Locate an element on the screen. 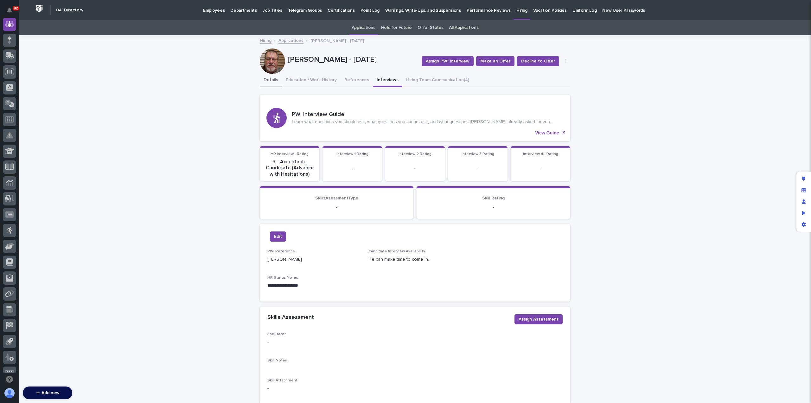 This screenshot has height=403, width=811. span: HR Interview - Rating is located at coordinates (290, 154).